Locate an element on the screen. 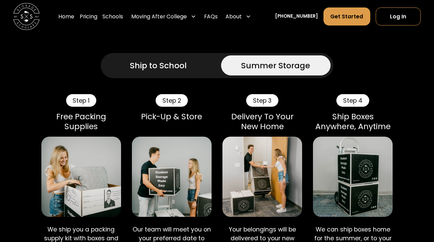 The width and height of the screenshot is (434, 242). img: Storage Scholars main logo is located at coordinates (26, 17).